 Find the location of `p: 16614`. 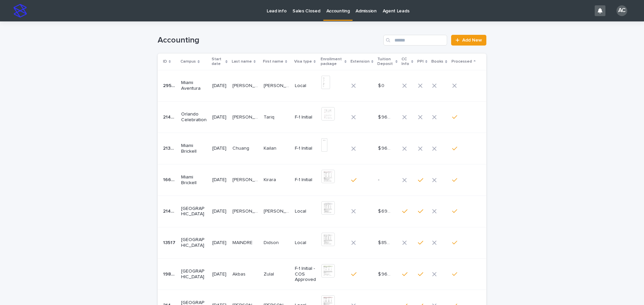

p: 16614 is located at coordinates (170, 179).